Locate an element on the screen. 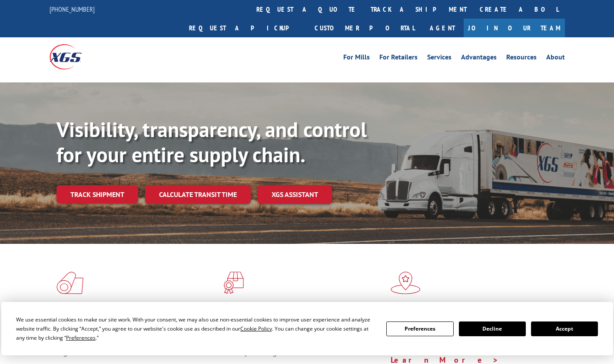  img: xgs-icon-flagship-distribution-model-red is located at coordinates (405, 283).